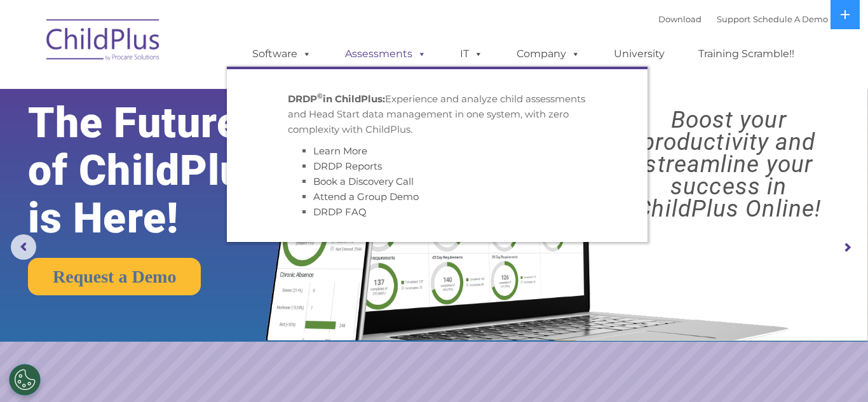 This screenshot has width=868, height=402. I want to click on rs-layer: Boost your productivity and streamline your success in ChildPlus Online!, so click(728, 164).